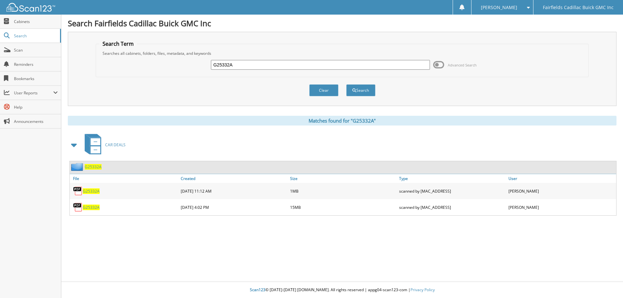  I want to click on div: Chat Widget, so click(606, 282).